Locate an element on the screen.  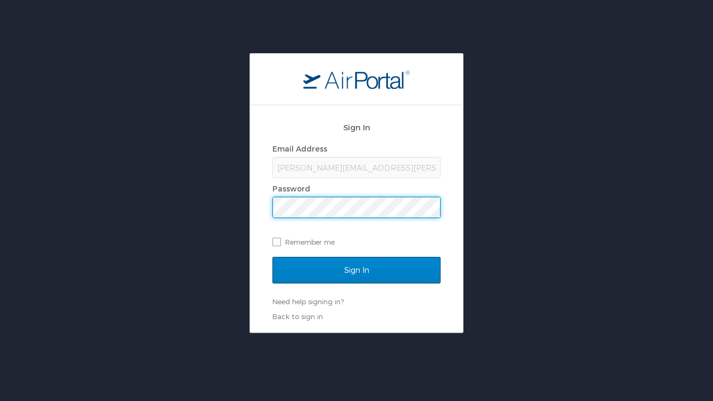
a: Need help signing in? is located at coordinates (308, 302).